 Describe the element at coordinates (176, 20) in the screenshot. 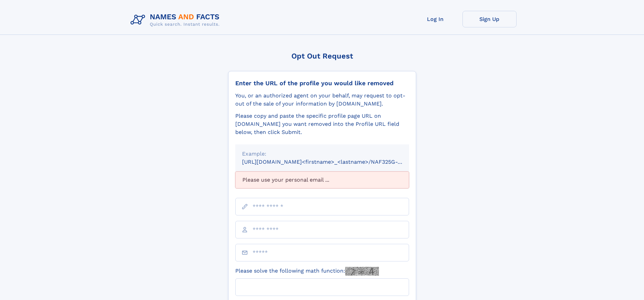

I see `img: Logo Names and Facts` at that location.